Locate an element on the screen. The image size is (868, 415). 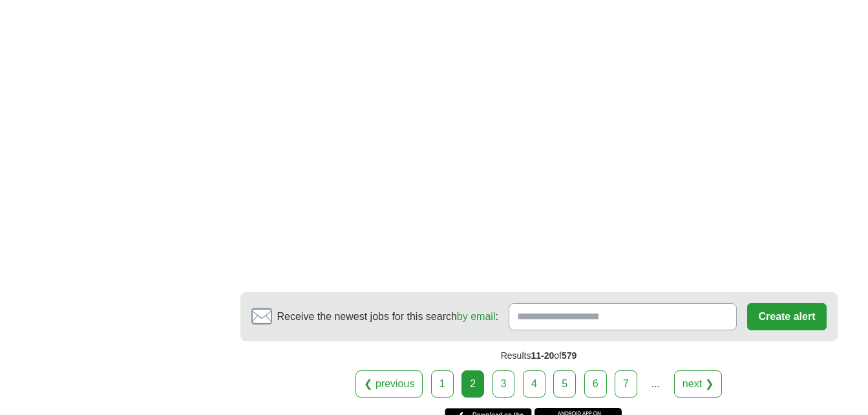
a: 3 is located at coordinates (504, 384).